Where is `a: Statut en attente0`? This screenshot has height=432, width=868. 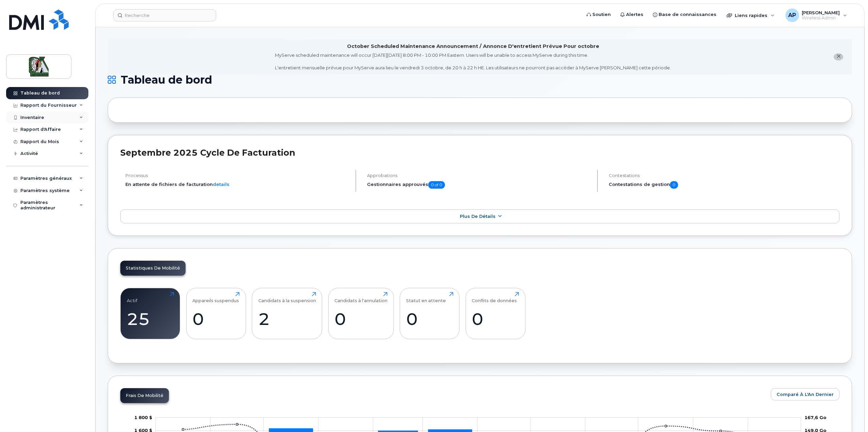
a: Statut en attente0 is located at coordinates (430, 314).